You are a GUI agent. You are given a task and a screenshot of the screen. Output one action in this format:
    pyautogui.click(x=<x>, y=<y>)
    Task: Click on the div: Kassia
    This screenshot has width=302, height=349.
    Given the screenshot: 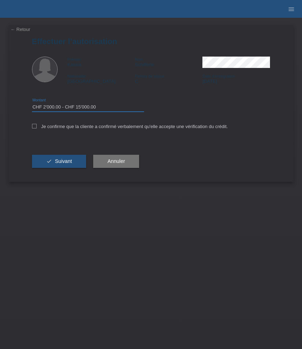 What is the action you would take?
    pyautogui.click(x=101, y=62)
    